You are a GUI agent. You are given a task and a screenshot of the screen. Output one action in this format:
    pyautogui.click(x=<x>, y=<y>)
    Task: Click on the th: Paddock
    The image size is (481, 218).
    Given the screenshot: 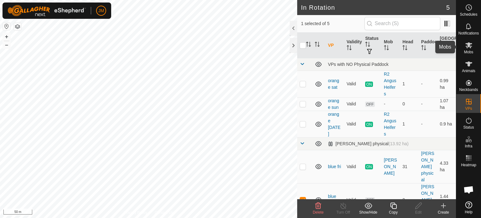 What is the action you would take?
    pyautogui.click(x=428, y=45)
    